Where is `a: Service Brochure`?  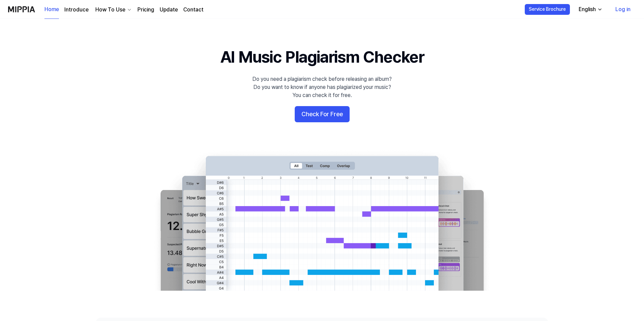 a: Service Brochure is located at coordinates (547, 10).